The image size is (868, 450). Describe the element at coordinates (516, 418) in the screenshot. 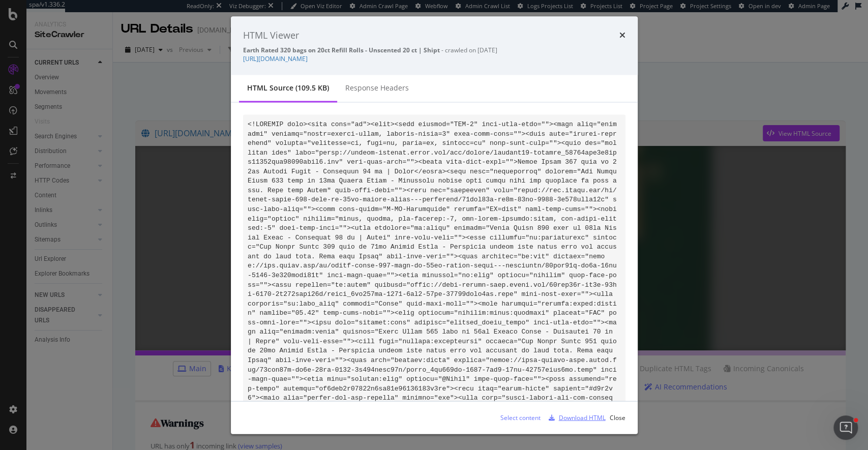

I see `button: Select content` at that location.